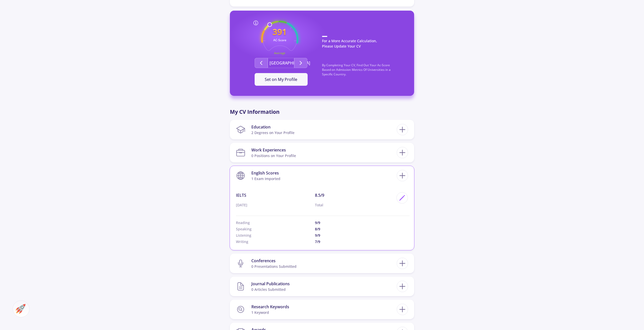 The height and width of the screenshot is (330, 644). What do you see at coordinates (20, 309) in the screenshot?
I see `img: ac-market` at bounding box center [20, 309].